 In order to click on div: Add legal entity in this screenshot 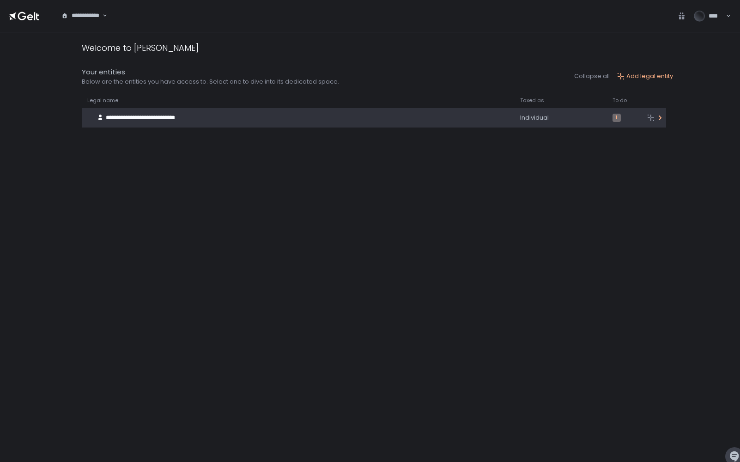, I will do `click(644, 76)`.